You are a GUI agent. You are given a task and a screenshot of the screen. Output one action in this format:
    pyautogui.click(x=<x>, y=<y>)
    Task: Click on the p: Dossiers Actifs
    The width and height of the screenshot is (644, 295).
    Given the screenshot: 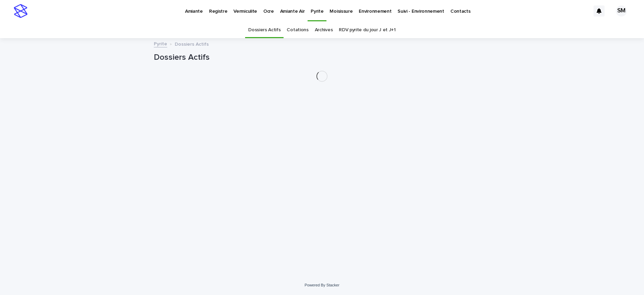 What is the action you would take?
    pyautogui.click(x=191, y=44)
    